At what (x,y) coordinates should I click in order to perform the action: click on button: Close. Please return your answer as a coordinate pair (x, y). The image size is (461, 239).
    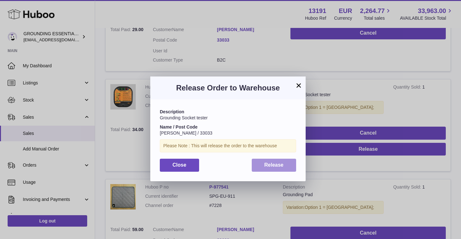
    Looking at the image, I should click on (179, 165).